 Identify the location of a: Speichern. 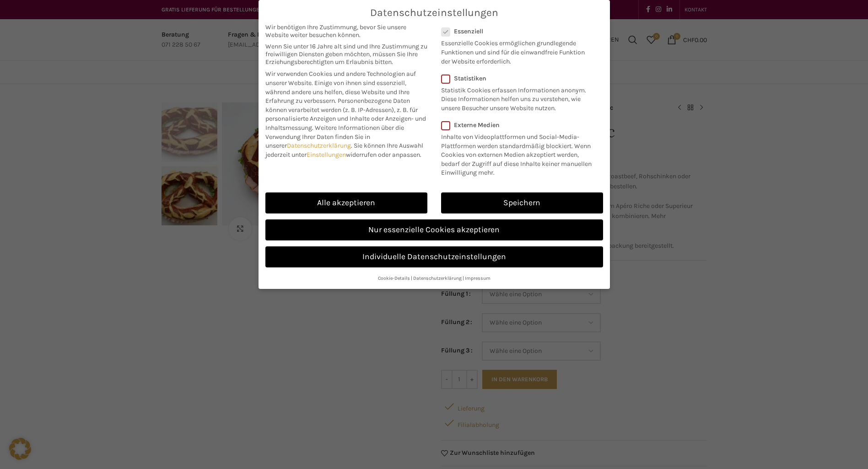
(522, 203).